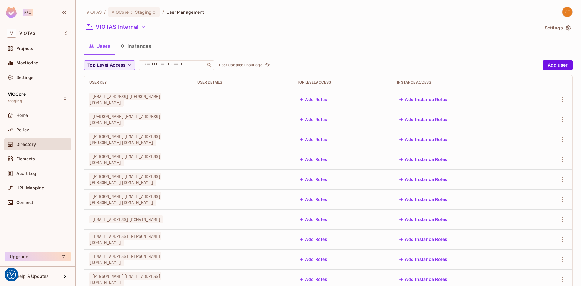 This screenshot has height=286, width=581. Describe the element at coordinates (25, 77) in the screenshot. I see `span: Settings` at that location.